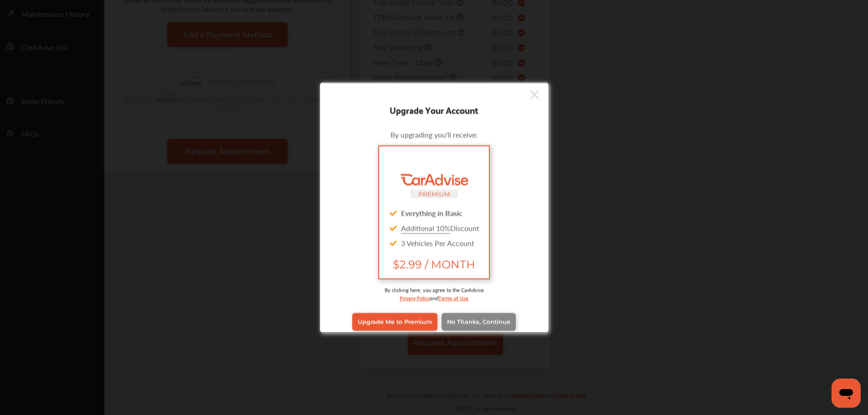 Image resolution: width=868 pixels, height=415 pixels. What do you see at coordinates (434, 264) in the screenshot?
I see `span: $2.99 / MONTH` at bounding box center [434, 264].